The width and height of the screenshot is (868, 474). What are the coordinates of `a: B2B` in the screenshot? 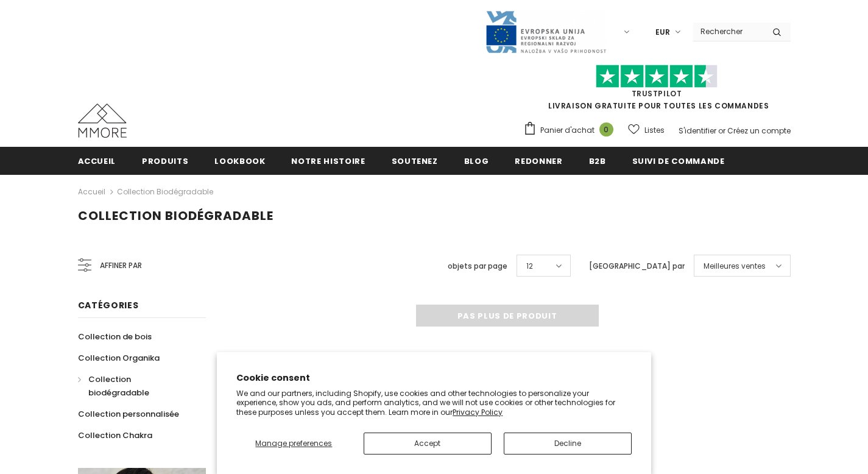 It's located at (597, 160).